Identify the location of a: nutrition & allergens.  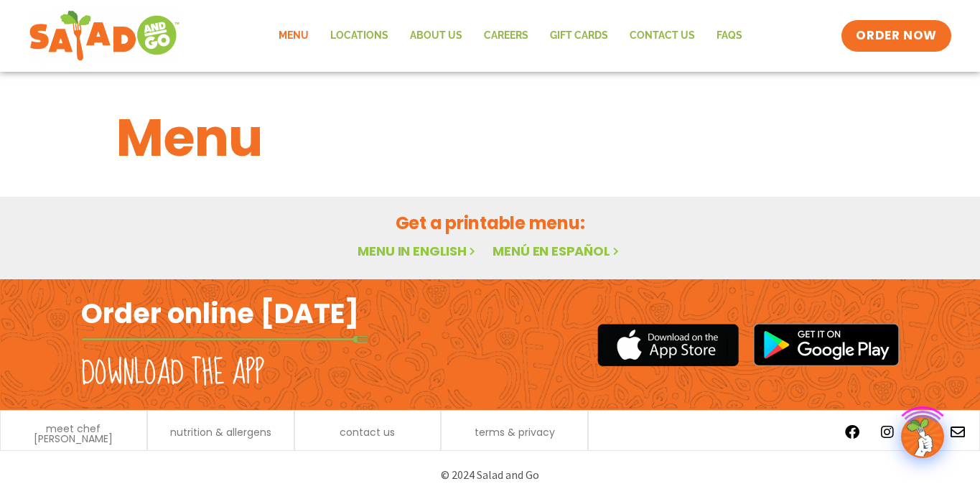
(221, 433).